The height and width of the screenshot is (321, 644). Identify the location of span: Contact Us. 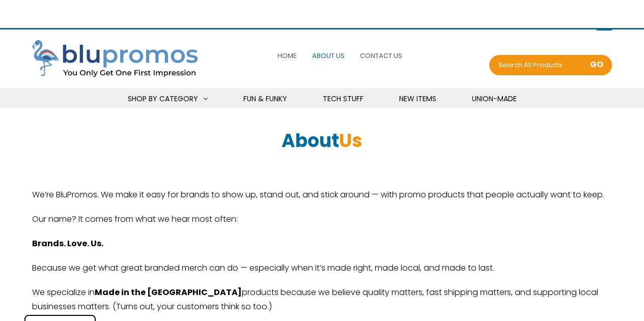
(381, 55).